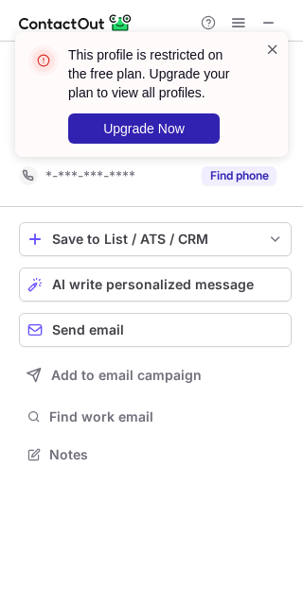 The image size is (303, 605). Describe the element at coordinates (155, 239) in the screenshot. I see `div: Save to List / ATS / CRM` at that location.